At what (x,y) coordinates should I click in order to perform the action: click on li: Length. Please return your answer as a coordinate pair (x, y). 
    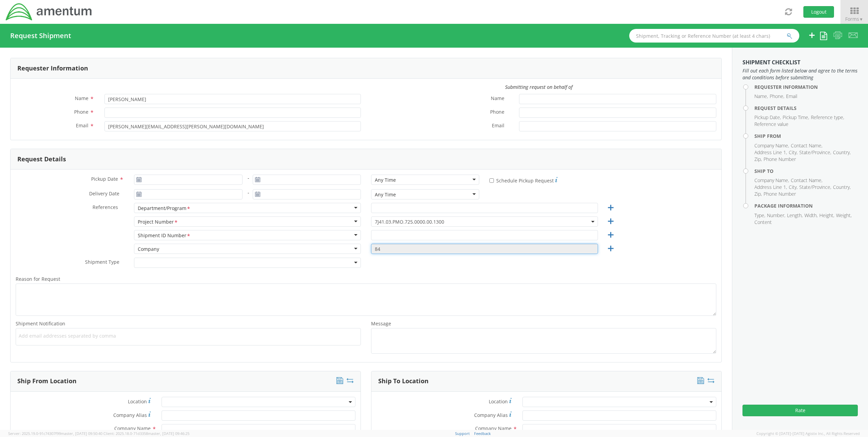
    Looking at the image, I should click on (796, 216).